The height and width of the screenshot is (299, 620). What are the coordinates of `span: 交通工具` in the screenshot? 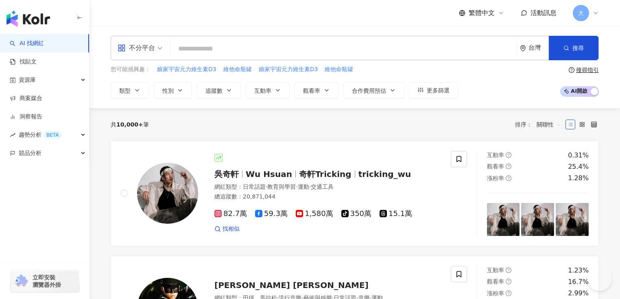 It's located at (322, 187).